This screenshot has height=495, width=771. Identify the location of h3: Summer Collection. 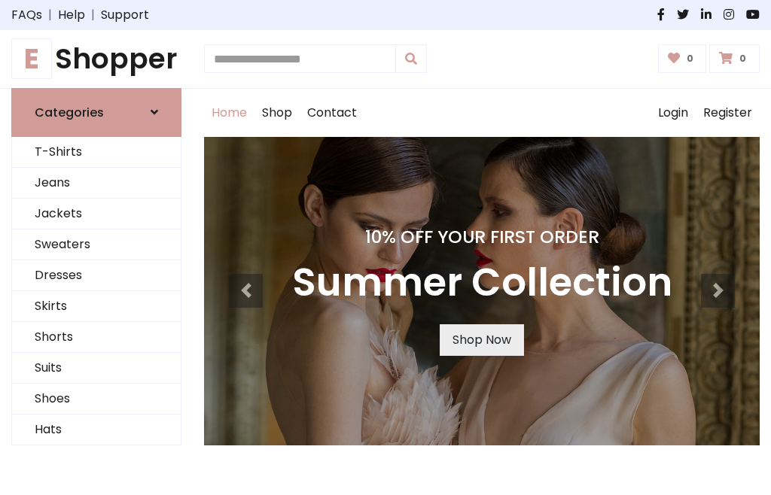
(482, 283).